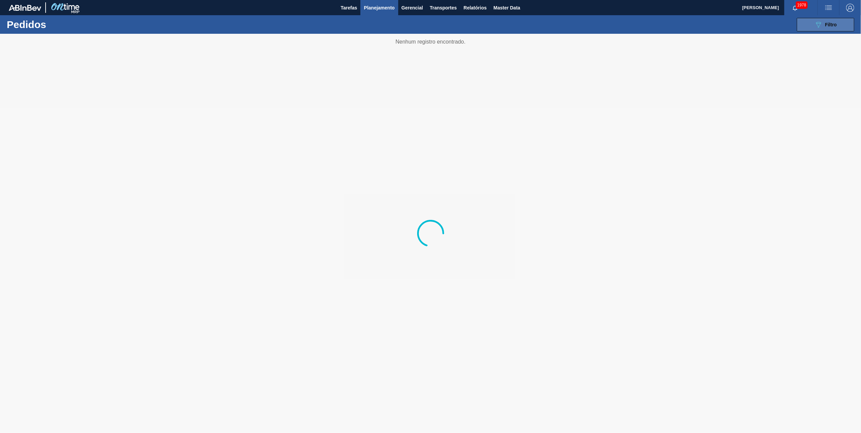 This screenshot has width=861, height=433. What do you see at coordinates (349, 8) in the screenshot?
I see `span: Tarefas` at bounding box center [349, 8].